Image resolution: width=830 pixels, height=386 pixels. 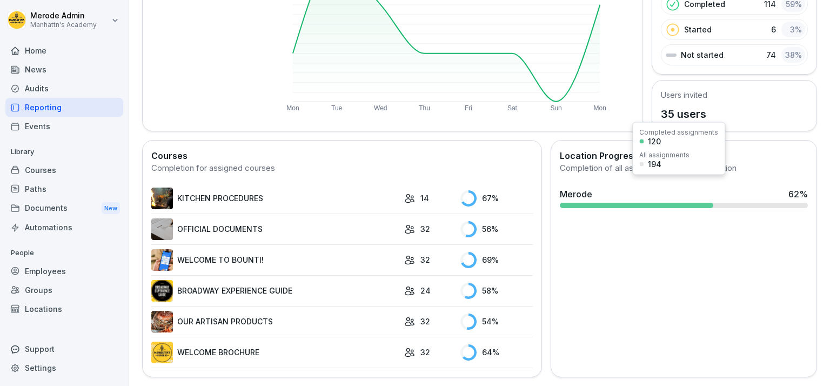 What do you see at coordinates (64, 189) in the screenshot?
I see `a: Paths` at bounding box center [64, 189].